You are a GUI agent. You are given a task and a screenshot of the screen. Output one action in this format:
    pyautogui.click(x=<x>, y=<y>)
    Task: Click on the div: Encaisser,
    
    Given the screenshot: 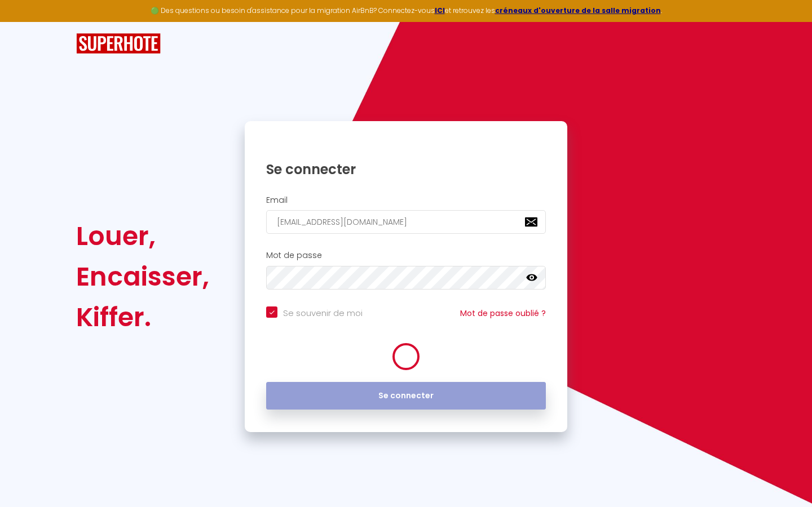 What is the action you would take?
    pyautogui.click(x=143, y=277)
    